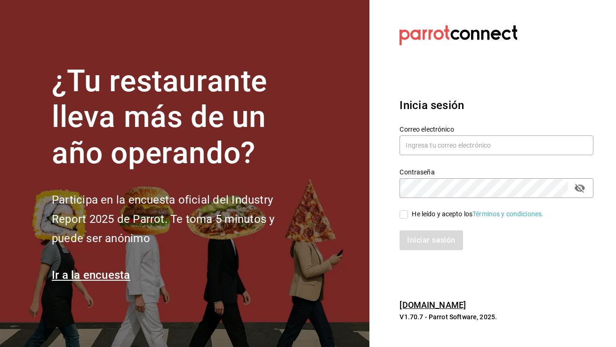  Describe the element at coordinates (508, 214) in the screenshot. I see `a: Términos y condiciones.` at that location.